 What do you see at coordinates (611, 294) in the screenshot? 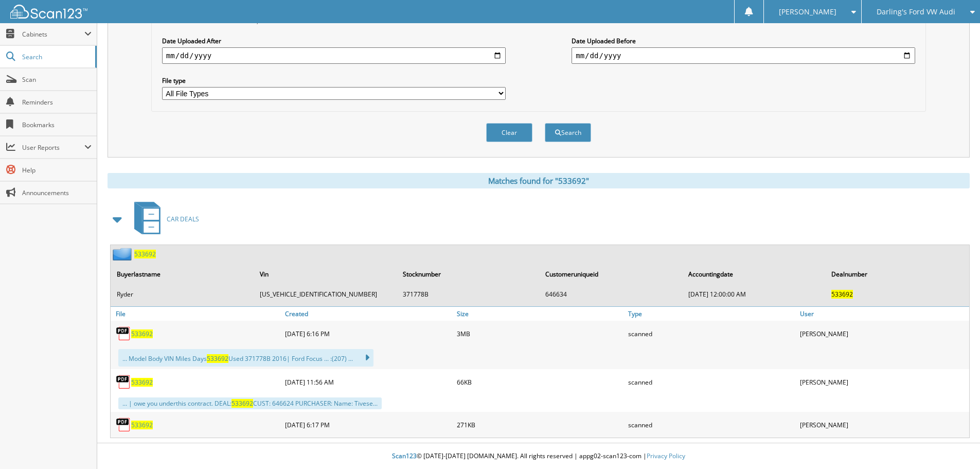
I see `td: 646634` at bounding box center [611, 294].